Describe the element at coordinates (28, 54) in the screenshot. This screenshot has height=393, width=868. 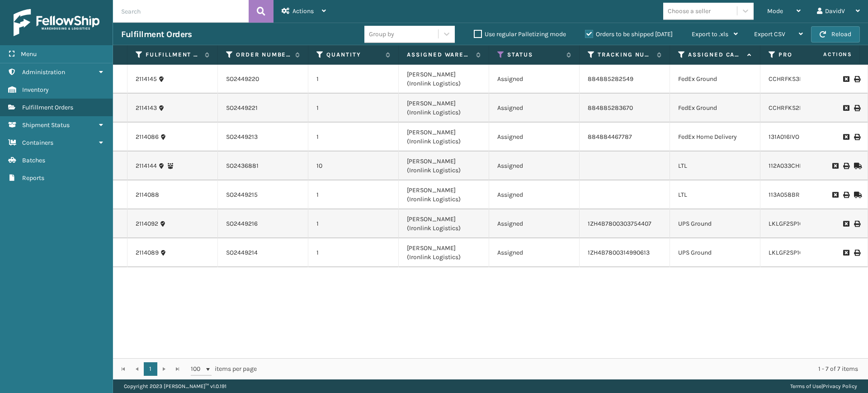
I see `span: Menu` at that location.